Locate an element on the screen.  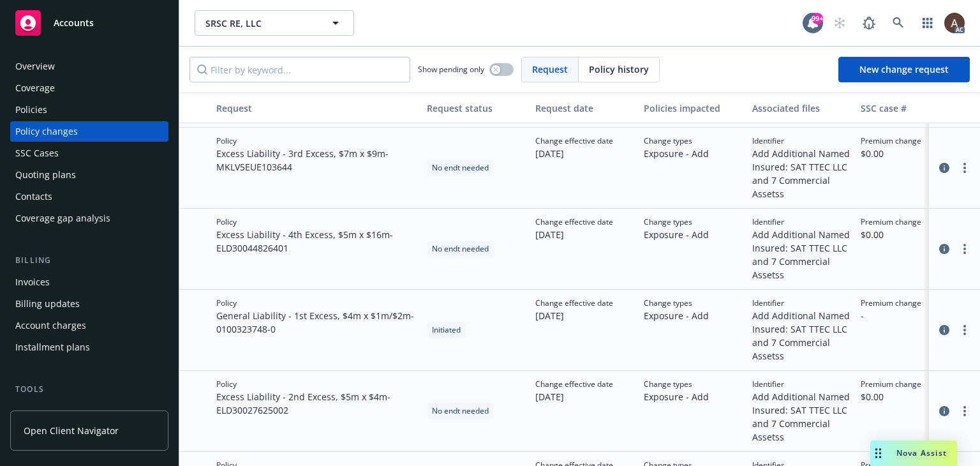
button: Associated files is located at coordinates (801, 108).